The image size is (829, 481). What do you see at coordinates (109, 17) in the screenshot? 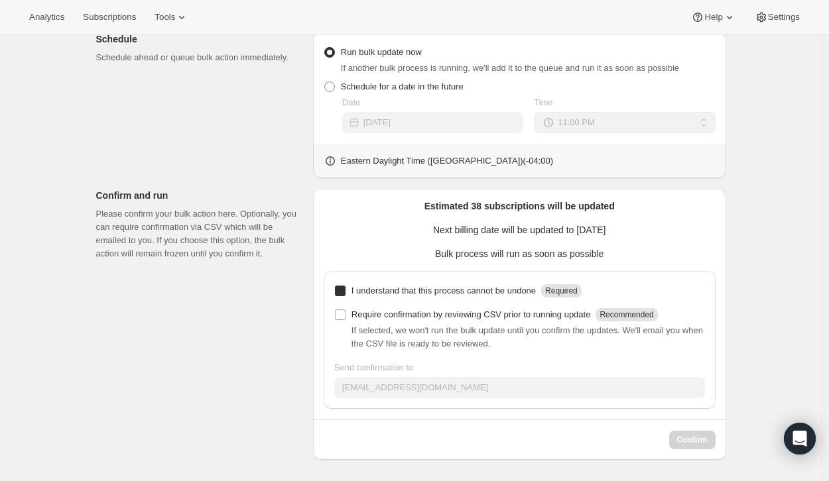
I see `button: Subscriptions` at bounding box center [109, 17].